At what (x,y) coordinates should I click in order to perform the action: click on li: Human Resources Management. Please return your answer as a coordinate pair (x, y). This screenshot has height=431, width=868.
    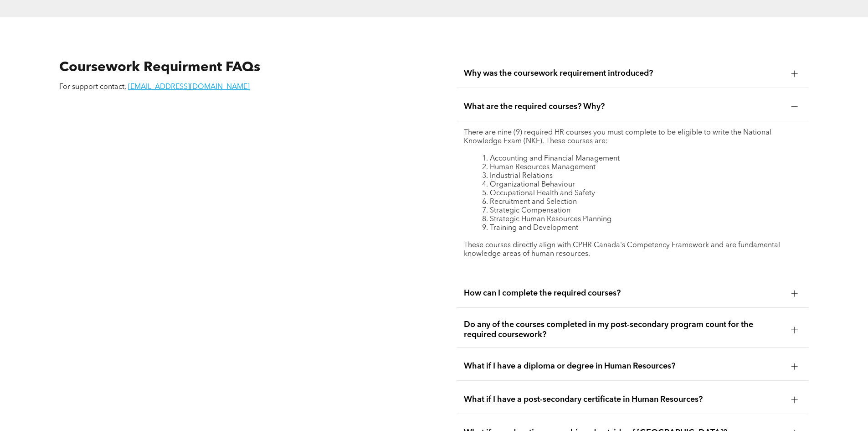
    Looking at the image, I should click on (641, 167).